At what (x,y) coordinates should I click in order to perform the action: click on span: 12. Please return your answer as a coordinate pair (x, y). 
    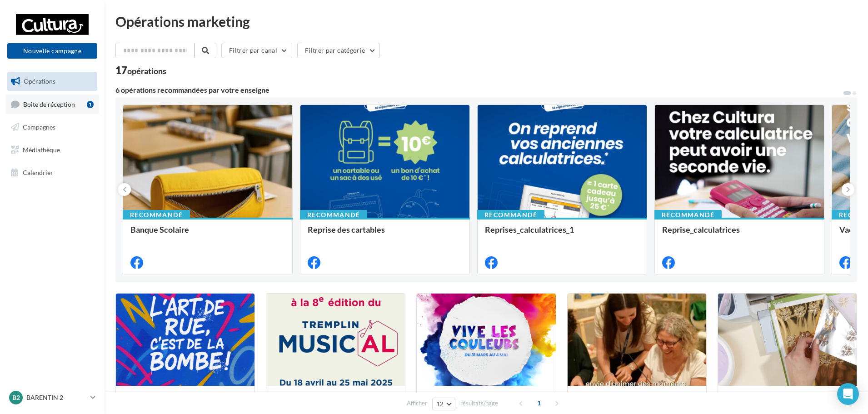
    Looking at the image, I should click on (440, 404).